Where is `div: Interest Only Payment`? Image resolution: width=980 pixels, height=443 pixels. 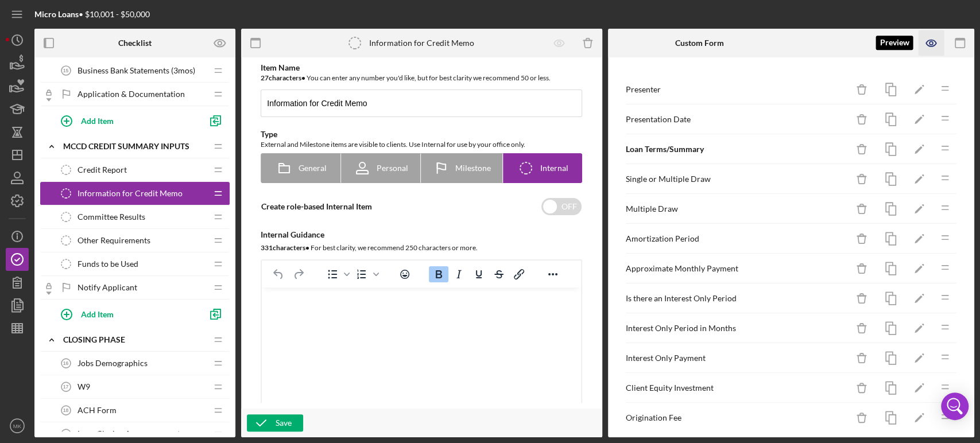
div: Interest Only Payment is located at coordinates (736, 359).